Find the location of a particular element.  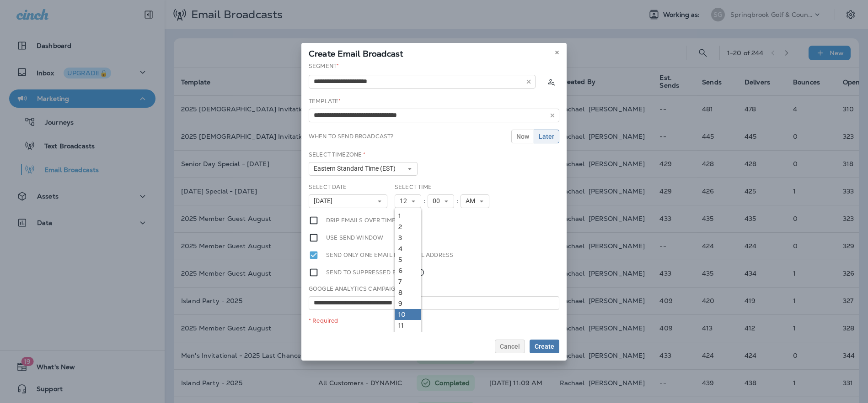

a: 10 is located at coordinates (408, 315).